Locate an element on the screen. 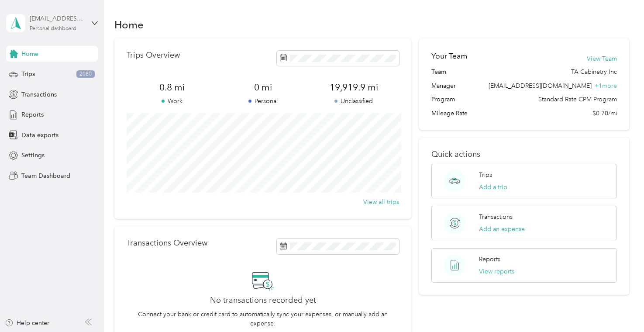 Image resolution: width=644 pixels, height=332 pixels. span: Program is located at coordinates (444, 99).